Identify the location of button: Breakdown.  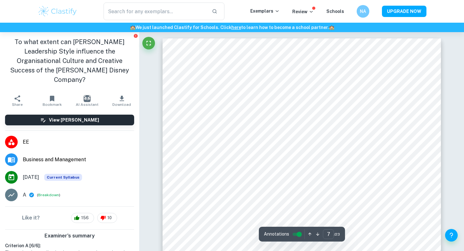
(49, 195).